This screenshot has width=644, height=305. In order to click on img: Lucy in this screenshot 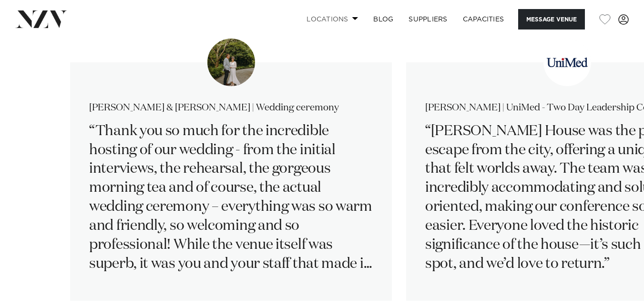, I will do `click(567, 63)`.